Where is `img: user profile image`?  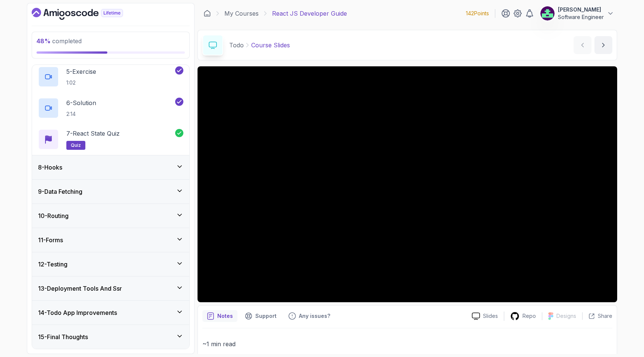
img: user profile image is located at coordinates (547, 13).